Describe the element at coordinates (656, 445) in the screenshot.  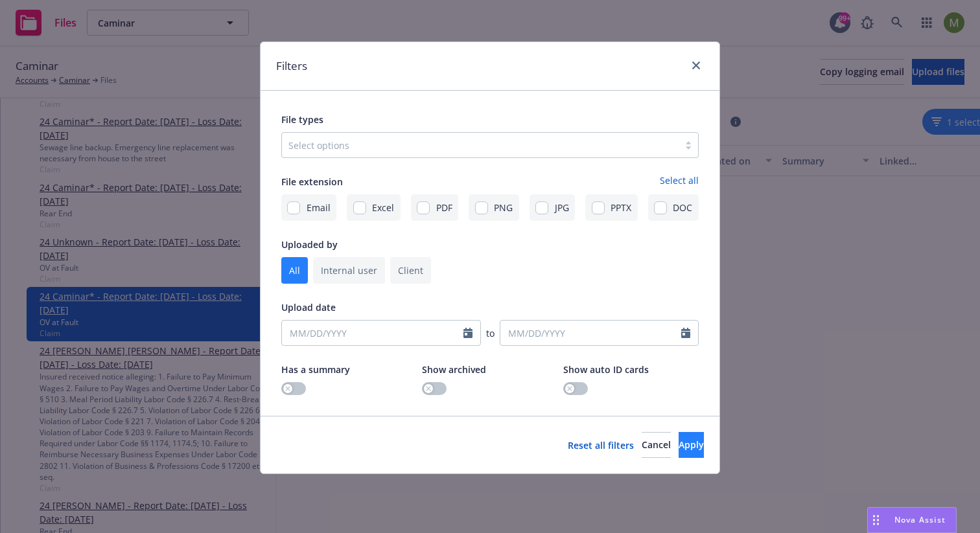
I see `button: Cancel` at that location.